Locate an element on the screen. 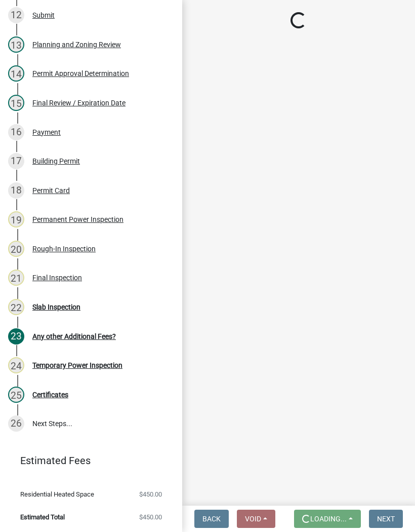  div: Any other Additional Fees? is located at coordinates (74, 337).